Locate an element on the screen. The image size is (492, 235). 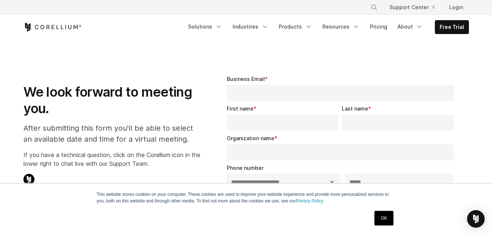
a: Pricing is located at coordinates (378, 27).